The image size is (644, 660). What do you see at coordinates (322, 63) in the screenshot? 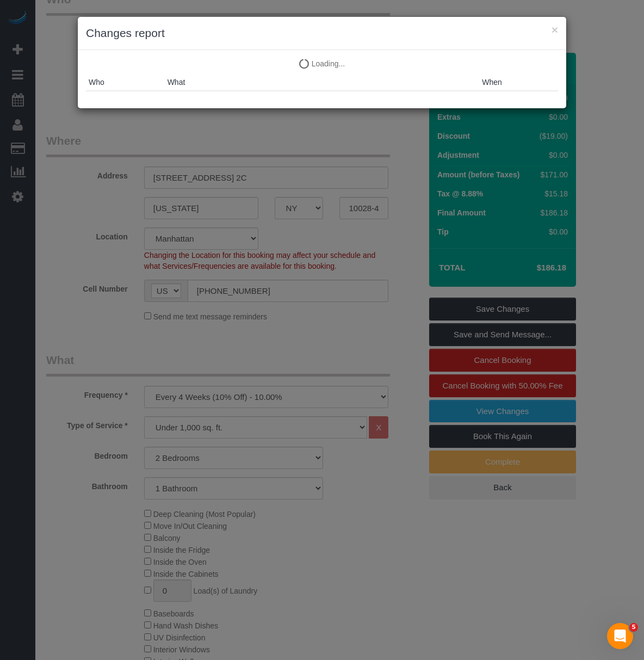
I see `sui-modal: Changes report` at bounding box center [322, 63].